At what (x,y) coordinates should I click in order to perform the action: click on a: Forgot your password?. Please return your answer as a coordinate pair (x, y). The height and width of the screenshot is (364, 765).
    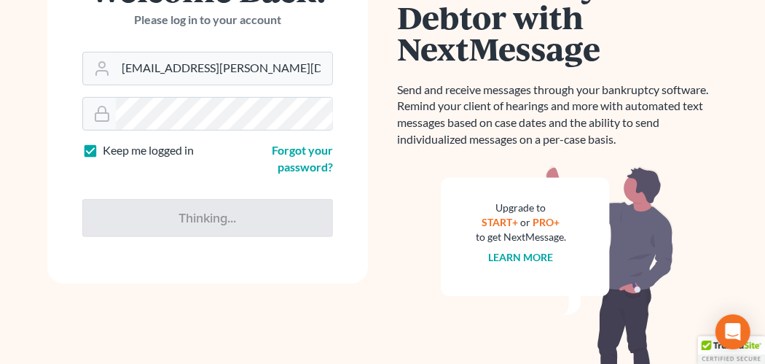
    Looking at the image, I should click on (302, 158).